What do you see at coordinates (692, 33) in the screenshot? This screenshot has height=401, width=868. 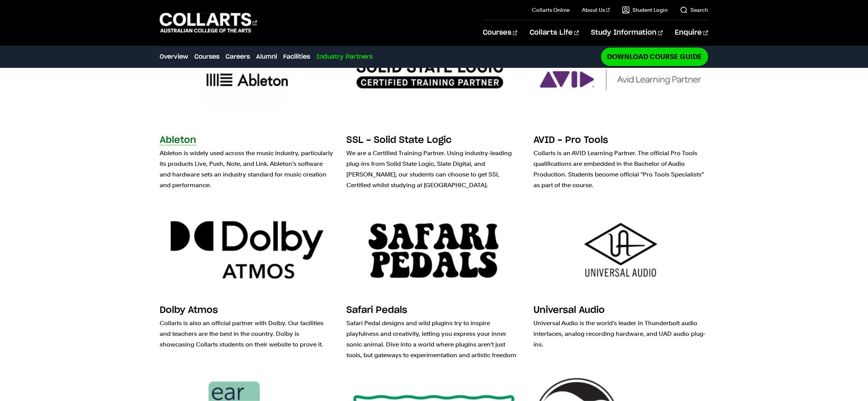 I see `a: Enquire` at bounding box center [692, 33].